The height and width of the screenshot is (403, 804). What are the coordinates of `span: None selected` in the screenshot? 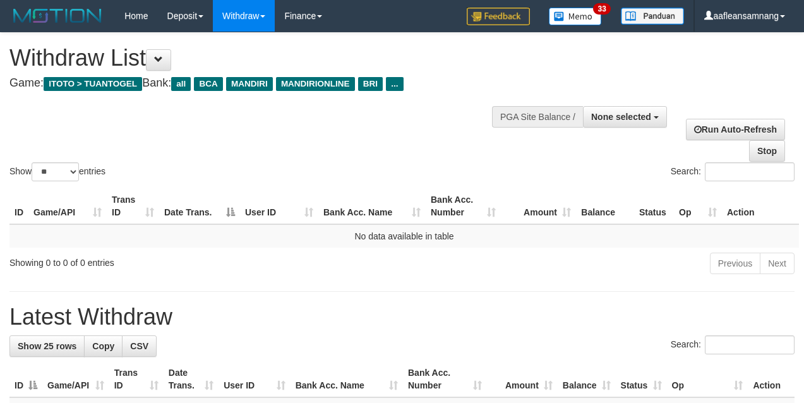 It's located at (621, 117).